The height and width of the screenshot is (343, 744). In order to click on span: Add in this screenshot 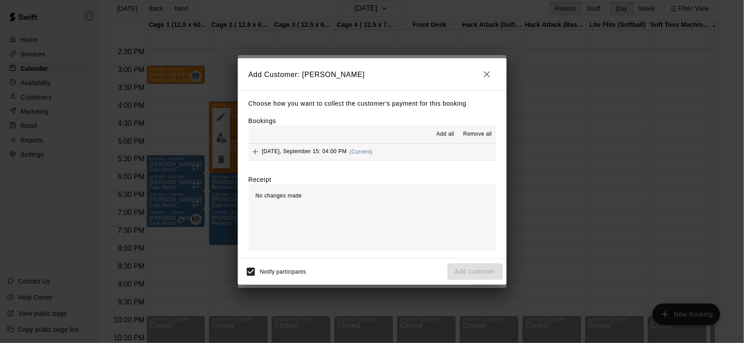, I will do `click(255, 151)`.